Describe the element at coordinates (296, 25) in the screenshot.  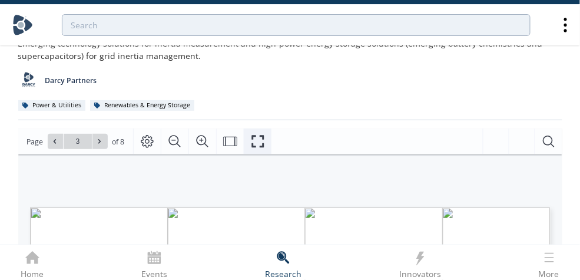
I see `input: Advanced Search` at that location.